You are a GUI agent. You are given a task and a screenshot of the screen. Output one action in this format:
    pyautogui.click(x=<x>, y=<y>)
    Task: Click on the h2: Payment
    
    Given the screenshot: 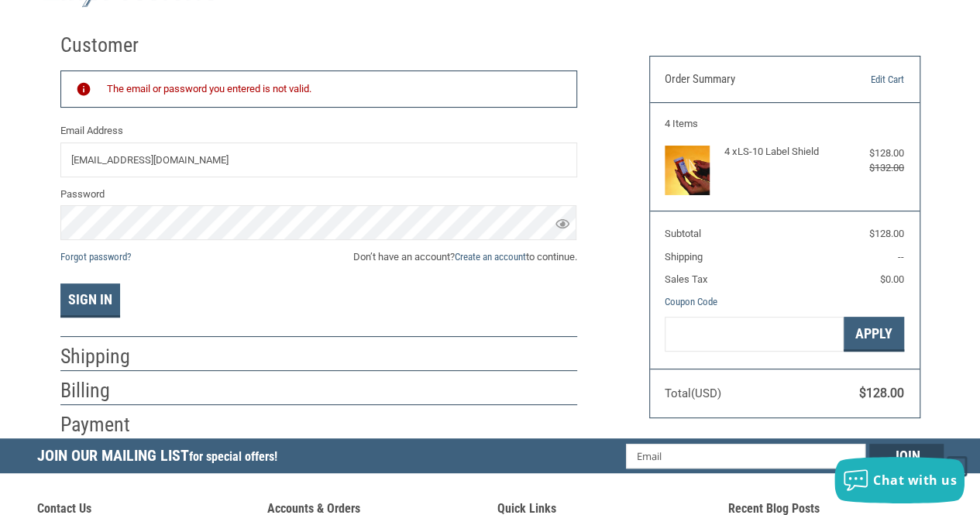 What is the action you would take?
    pyautogui.click(x=105, y=425)
    